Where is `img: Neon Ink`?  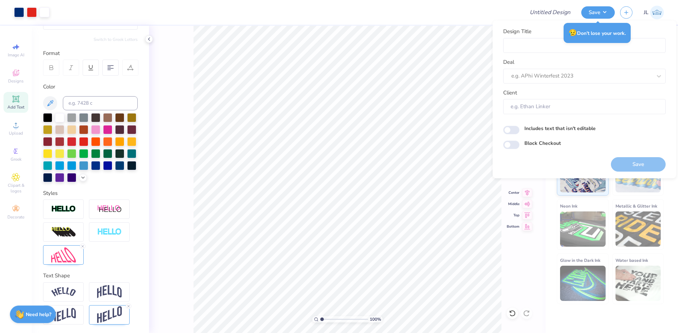 img: Neon Ink is located at coordinates (582, 229).